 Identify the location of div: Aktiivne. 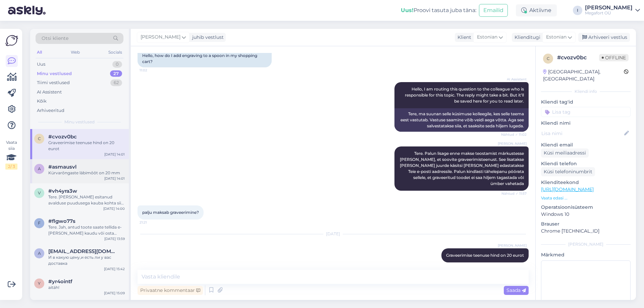
(536, 10).